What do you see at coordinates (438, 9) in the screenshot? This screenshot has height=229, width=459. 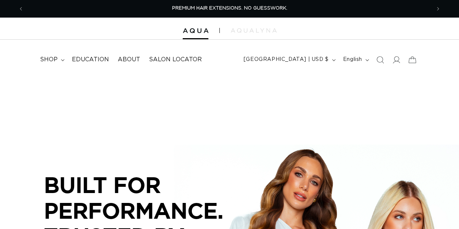 I see `button: Next announcement` at bounding box center [438, 9].